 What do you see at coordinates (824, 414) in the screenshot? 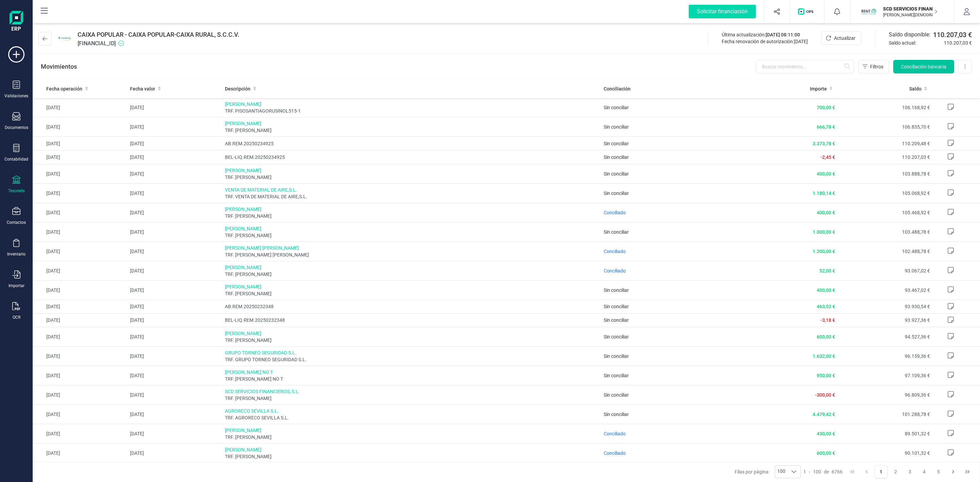
I see `span: 4.479,42 €` at bounding box center [824, 414].